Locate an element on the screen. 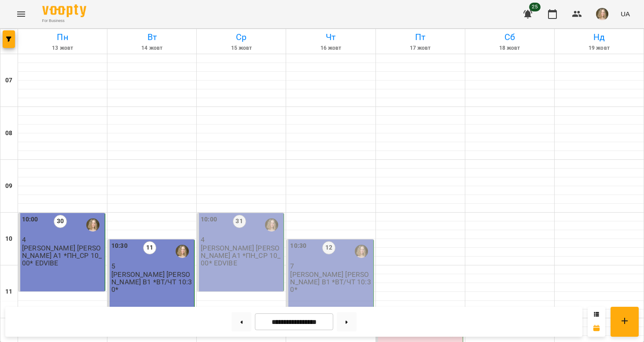  h6: 11 is located at coordinates (9, 292).